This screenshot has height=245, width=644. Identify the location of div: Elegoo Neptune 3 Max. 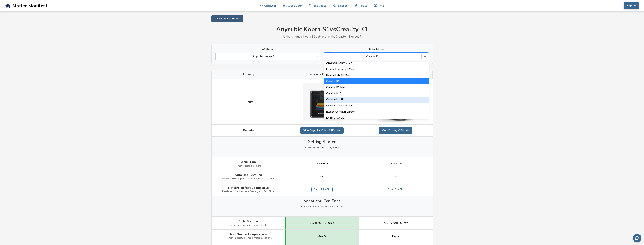
(376, 69).